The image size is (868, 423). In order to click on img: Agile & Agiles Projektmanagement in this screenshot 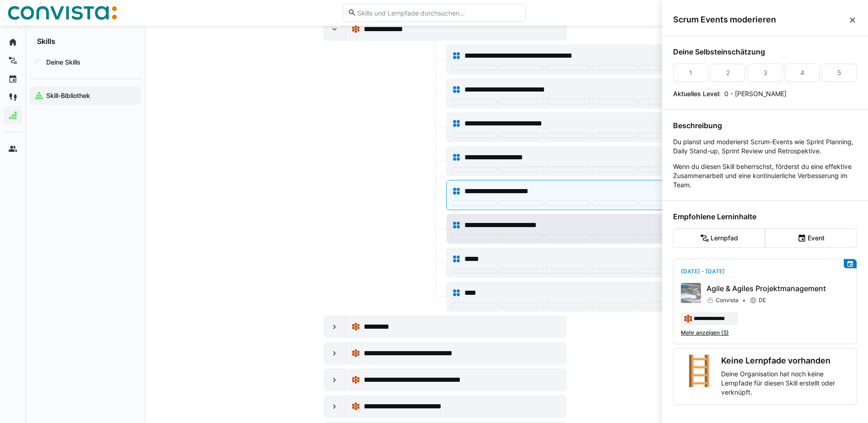, I will do `click(691, 293)`.